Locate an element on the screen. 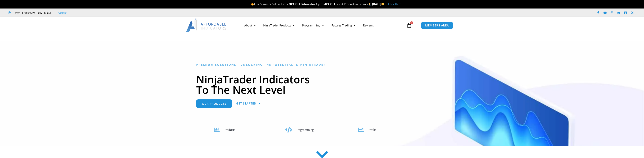 The height and width of the screenshot is (158, 644). span: Get Started is located at coordinates (246, 104).